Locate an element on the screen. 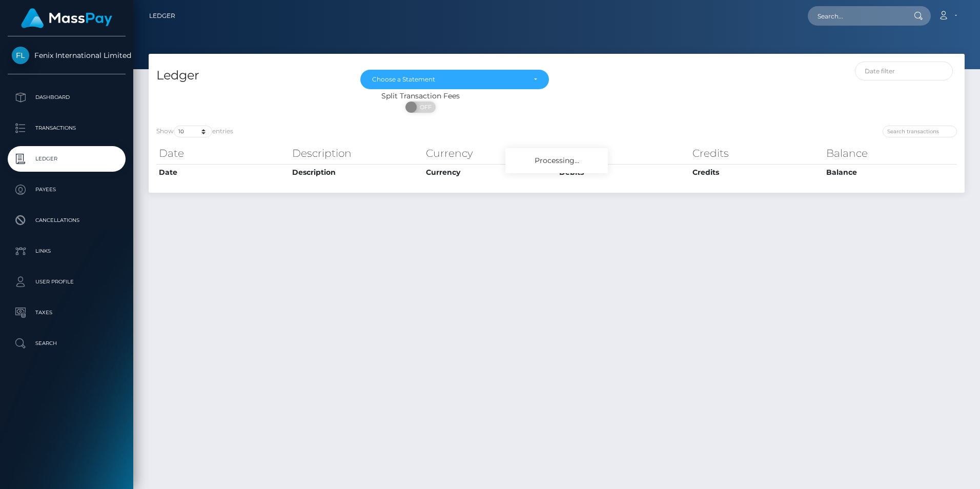  img: Fenix International Limited is located at coordinates (20, 55).